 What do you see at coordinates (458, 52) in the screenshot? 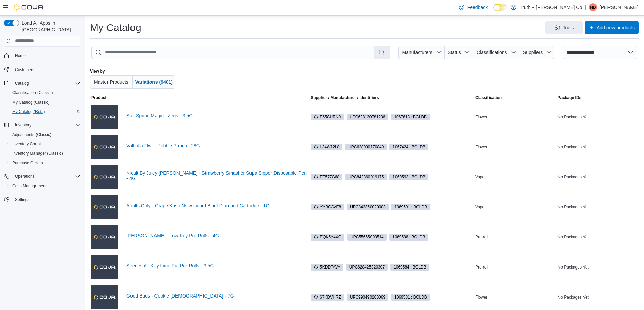
I see `button: Status` at bounding box center [458, 52].